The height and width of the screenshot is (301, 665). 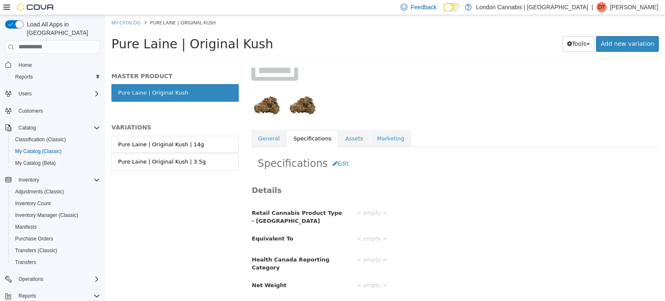 I want to click on button: Purchase Orders, so click(x=56, y=239).